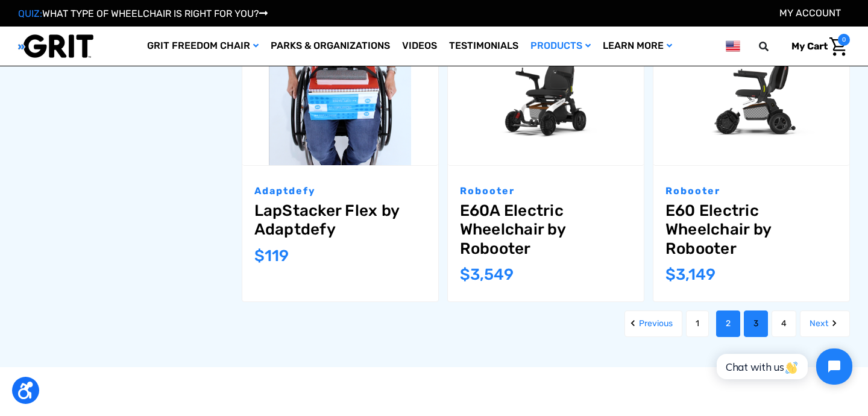  Describe the element at coordinates (784, 324) in the screenshot. I see `a: Page 4 of 4` at that location.